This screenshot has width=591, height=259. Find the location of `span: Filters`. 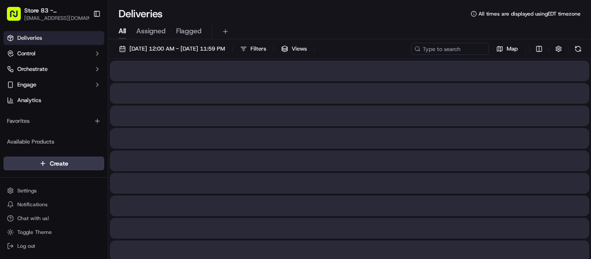

span: Filters is located at coordinates (258, 49).